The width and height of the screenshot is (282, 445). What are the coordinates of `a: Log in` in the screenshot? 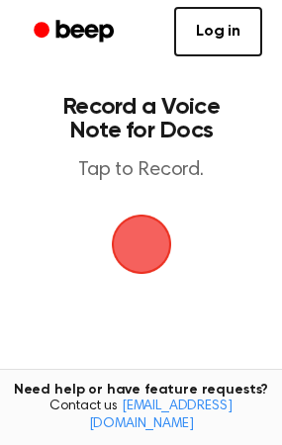 It's located at (217, 32).